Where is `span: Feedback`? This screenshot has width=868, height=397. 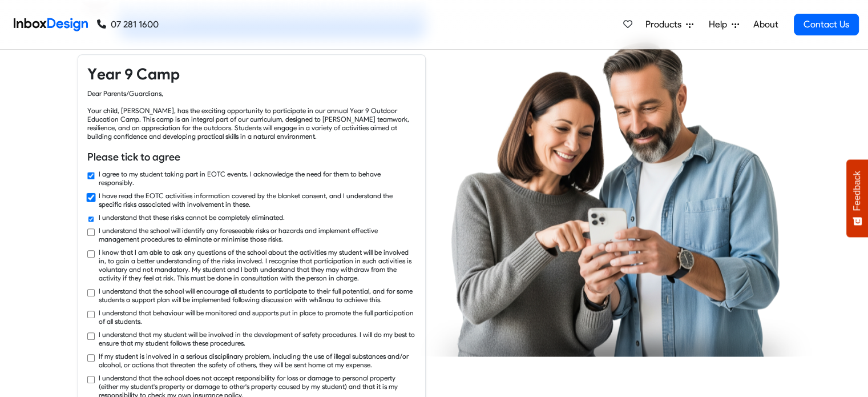
span: Feedback is located at coordinates (857, 191).